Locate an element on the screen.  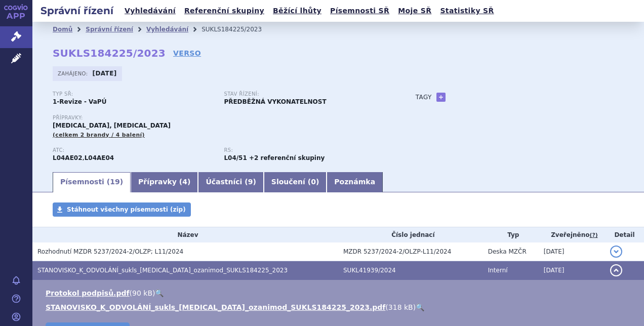
th: Název is located at coordinates (185, 235).